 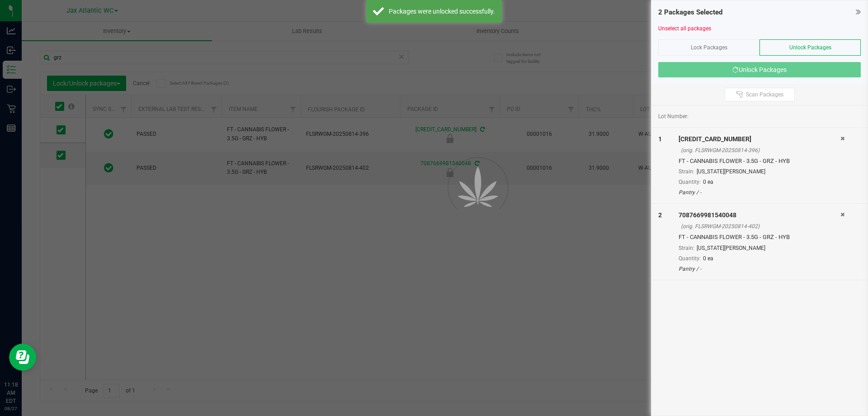 I want to click on button: Unlock Packages, so click(x=760, y=70).